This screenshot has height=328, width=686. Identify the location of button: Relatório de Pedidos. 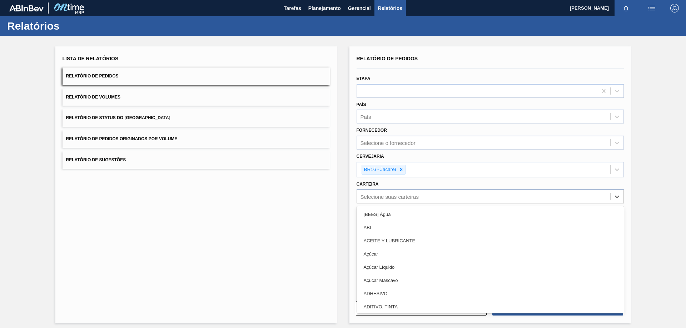
(196, 76).